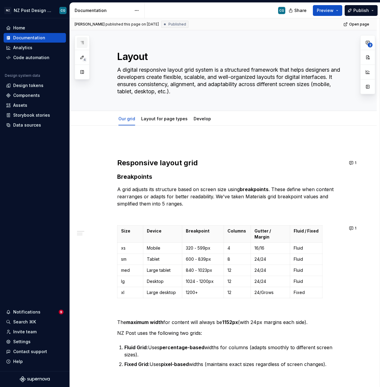 The width and height of the screenshot is (380, 387). What do you see at coordinates (231, 177) in the screenshot?
I see `h3: Breakpoints` at bounding box center [231, 177].